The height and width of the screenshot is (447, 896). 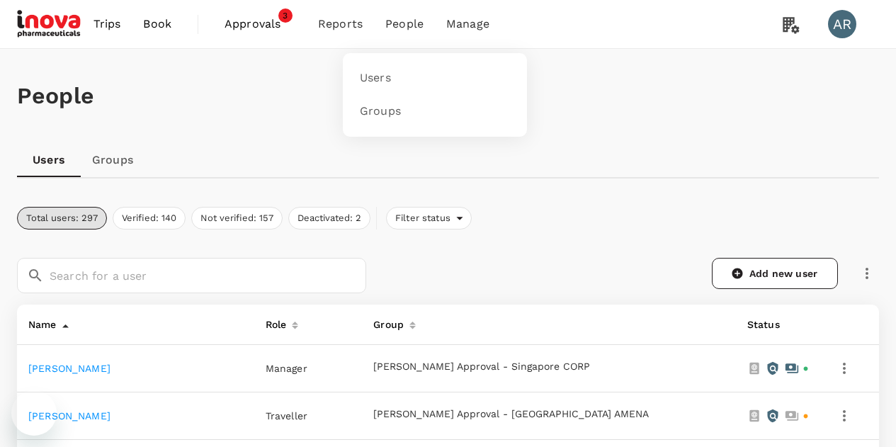 I want to click on img: iNova Pharmaceuticals, so click(x=50, y=24).